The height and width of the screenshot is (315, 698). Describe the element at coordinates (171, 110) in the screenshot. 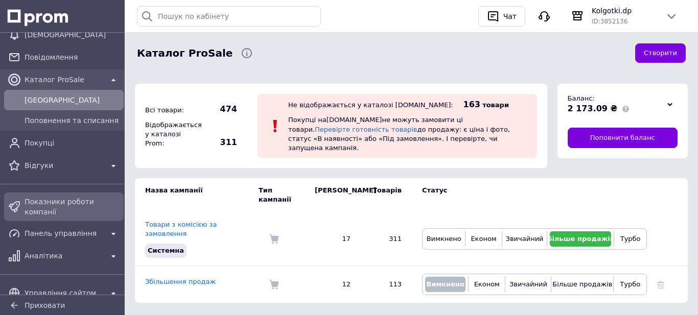

I see `div: Всі товари:` at that location.